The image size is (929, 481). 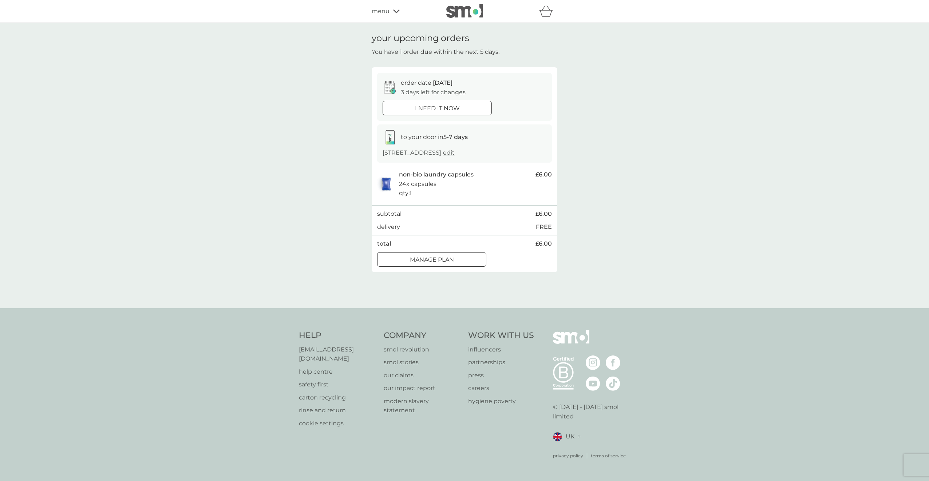 What do you see at coordinates (433, 92) in the screenshot?
I see `p: 3 days left for changes` at bounding box center [433, 92].